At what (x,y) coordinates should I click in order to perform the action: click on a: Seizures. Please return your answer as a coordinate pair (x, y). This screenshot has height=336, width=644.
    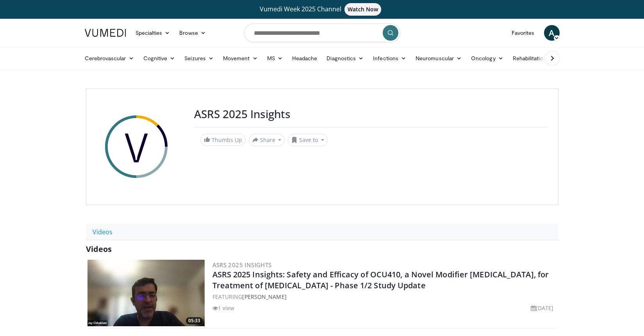
    Looking at the image, I should click on (199, 58).